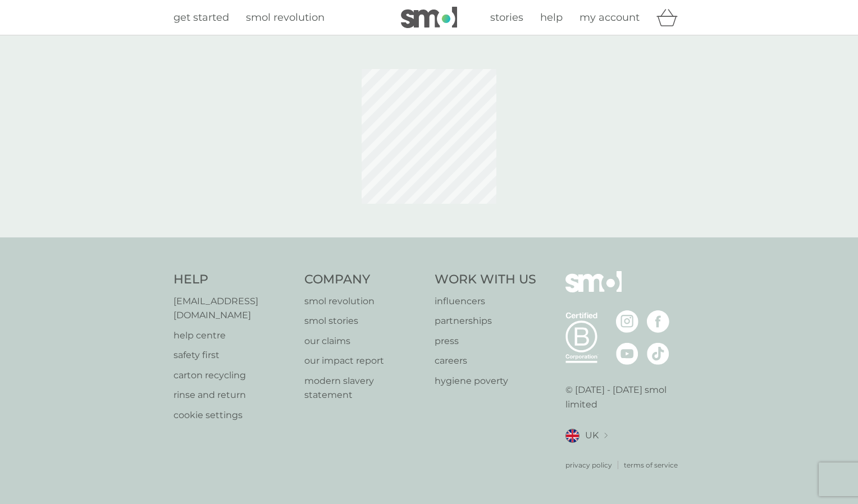 This screenshot has width=858, height=504. Describe the element at coordinates (233, 416) in the screenshot. I see `a: cookie settings` at that location.